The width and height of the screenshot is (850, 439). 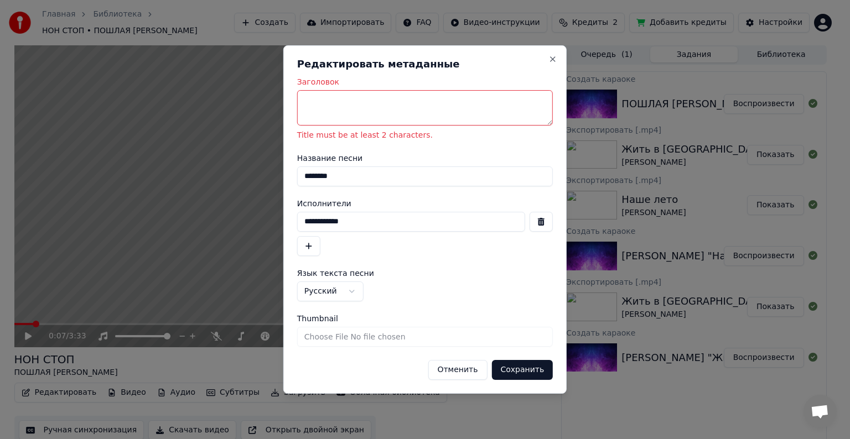 What do you see at coordinates (425, 64) in the screenshot?
I see `h2: Редактировать метаданные` at bounding box center [425, 64].